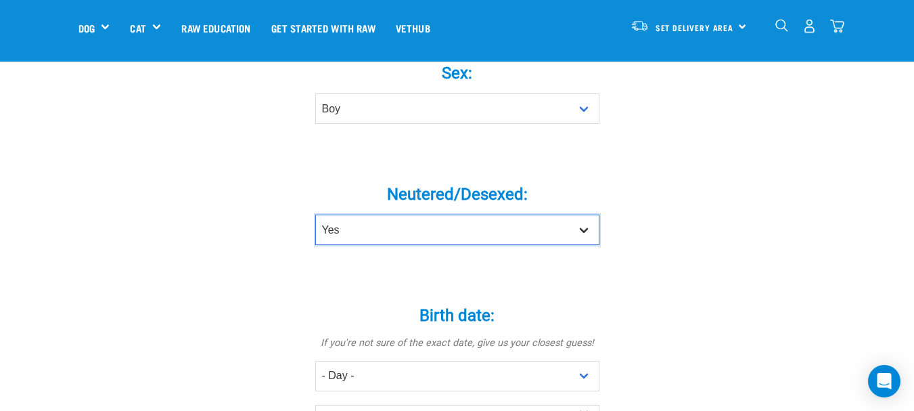 This screenshot has width=914, height=411. What do you see at coordinates (413, 28) in the screenshot?
I see `a: Vethub` at bounding box center [413, 28].